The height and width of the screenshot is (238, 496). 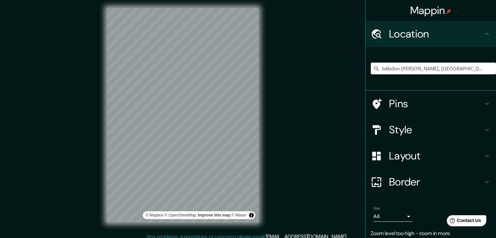 What do you see at coordinates (154, 215) in the screenshot?
I see `a: Mapbox` at bounding box center [154, 215].